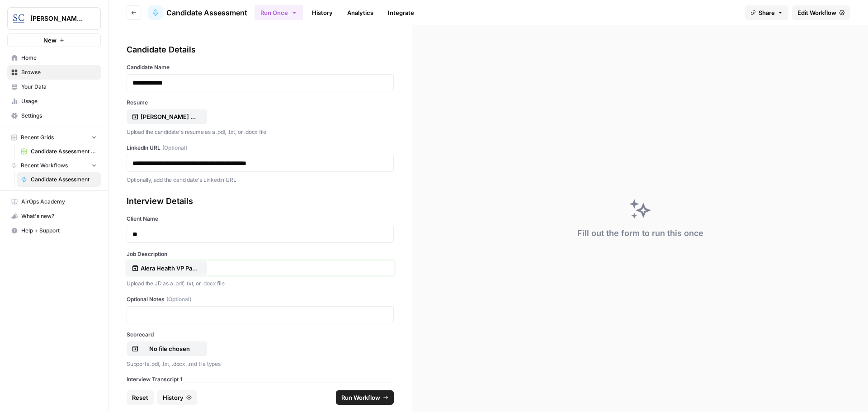 This screenshot has width=868, height=412. I want to click on button: Run Once, so click(278, 12).